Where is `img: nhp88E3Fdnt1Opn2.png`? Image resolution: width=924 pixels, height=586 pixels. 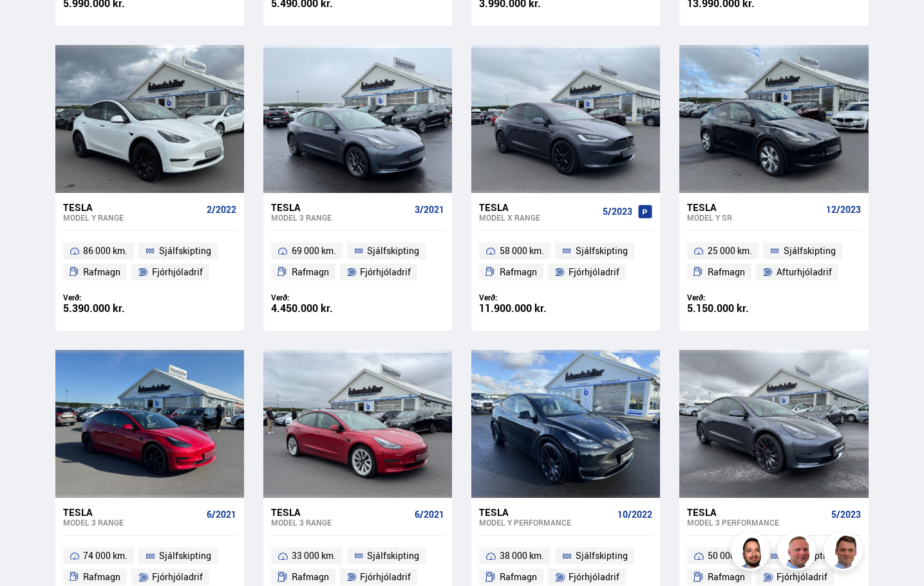 img: nhp88E3Fdnt1Opn2.png is located at coordinates (752, 553).